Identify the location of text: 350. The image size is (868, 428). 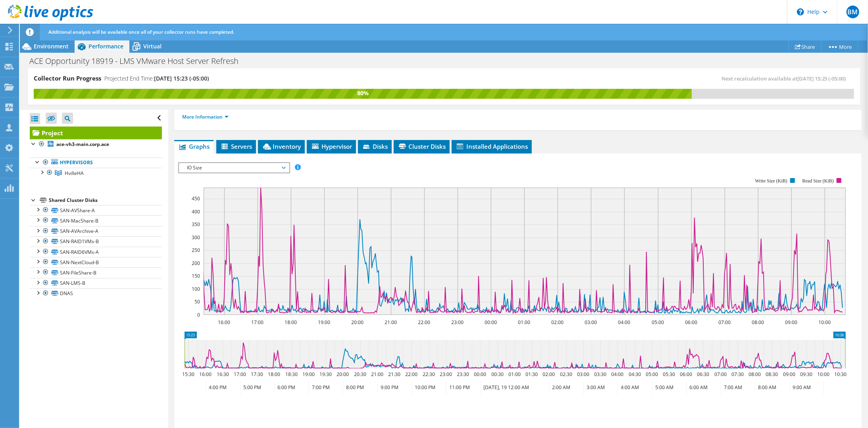
(196, 224).